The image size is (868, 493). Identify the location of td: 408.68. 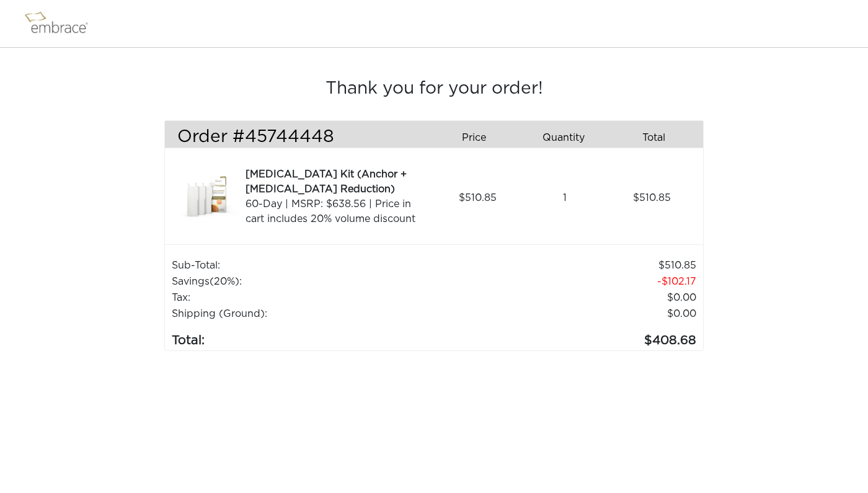
(578, 336).